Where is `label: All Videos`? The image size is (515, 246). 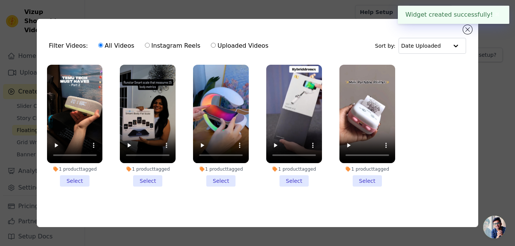 label: All Videos is located at coordinates (116, 46).